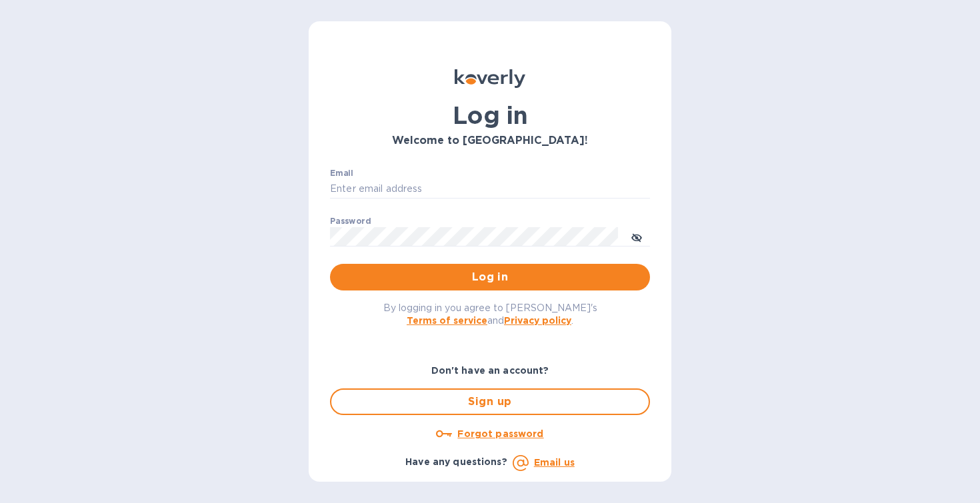  Describe the element at coordinates (456, 461) in the screenshot. I see `b: Have any questions?` at that location.